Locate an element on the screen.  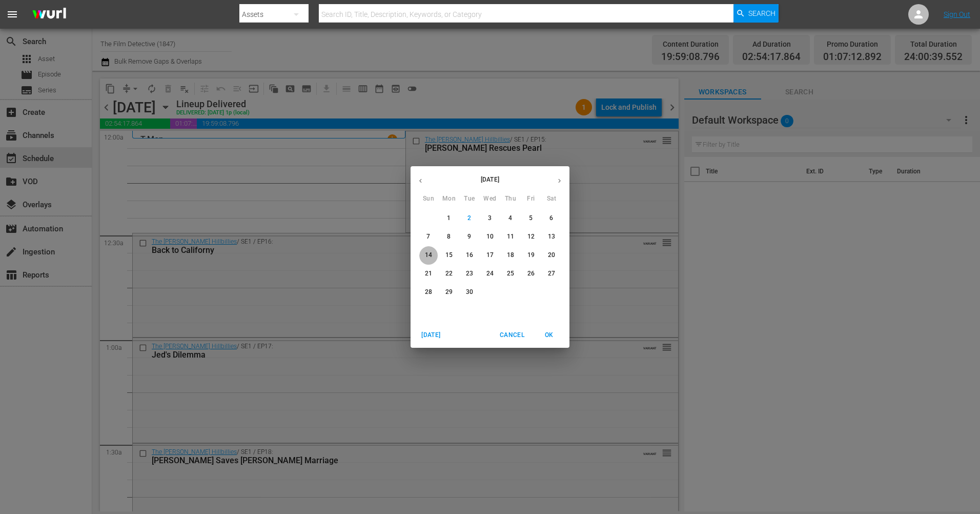
button: 15 is located at coordinates (449, 255).